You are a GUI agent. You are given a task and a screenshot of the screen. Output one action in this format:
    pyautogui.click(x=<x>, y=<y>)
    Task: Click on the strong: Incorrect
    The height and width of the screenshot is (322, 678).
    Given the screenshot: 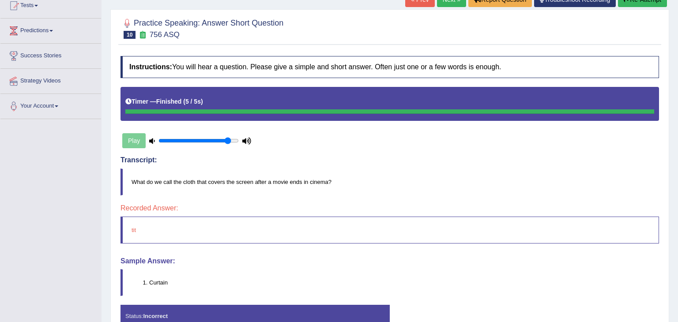 What is the action you would take?
    pyautogui.click(x=155, y=316)
    